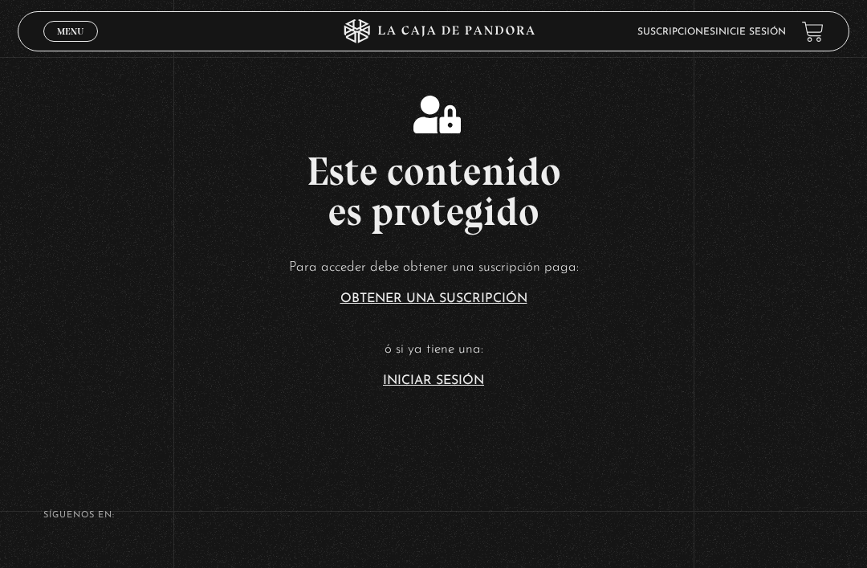 This screenshot has width=867, height=568. I want to click on a: Obtener una suscripción, so click(434, 299).